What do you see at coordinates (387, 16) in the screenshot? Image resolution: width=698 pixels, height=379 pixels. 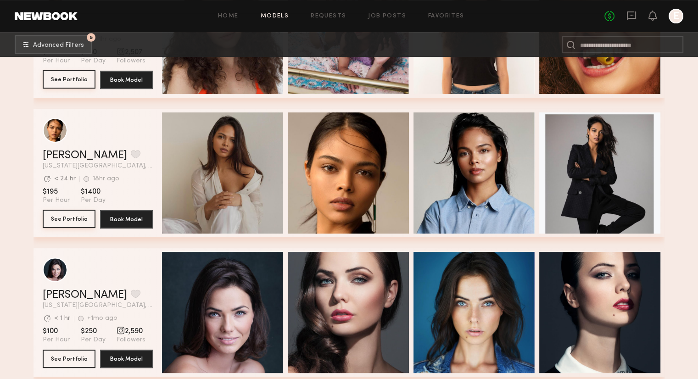 I see `a: Job Posts` at bounding box center [387, 16].